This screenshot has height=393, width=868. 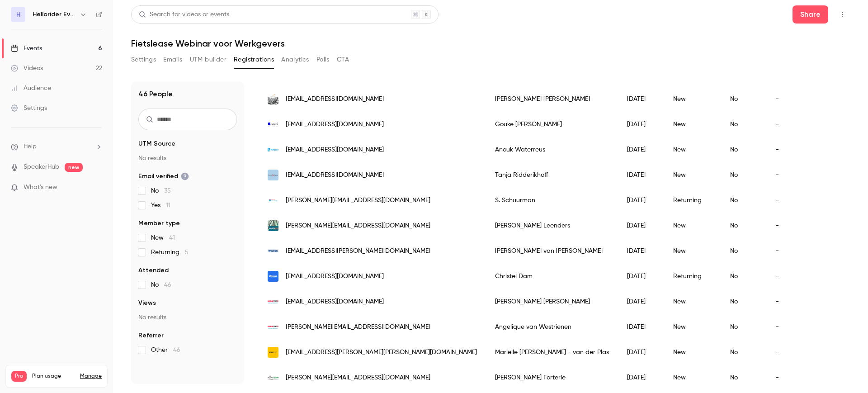 What do you see at coordinates (164, 176) in the screenshot?
I see `span: Email verified` at bounding box center [164, 176].